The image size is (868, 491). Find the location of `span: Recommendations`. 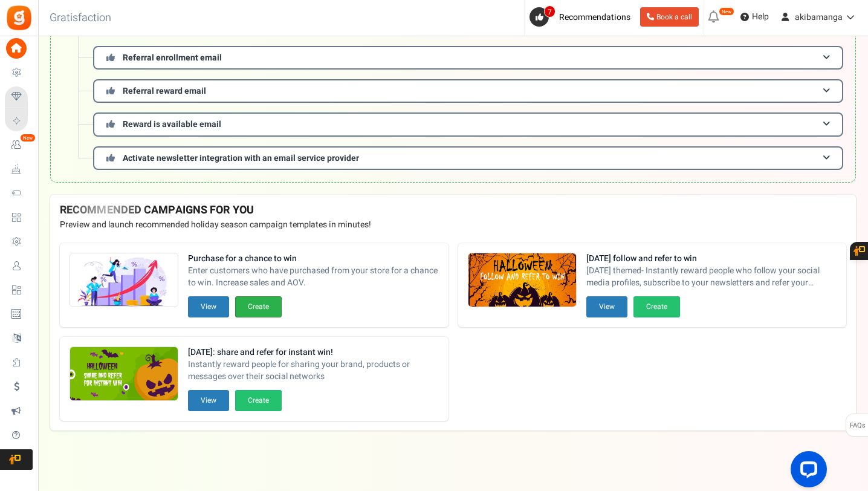

span: Recommendations is located at coordinates (595, 17).